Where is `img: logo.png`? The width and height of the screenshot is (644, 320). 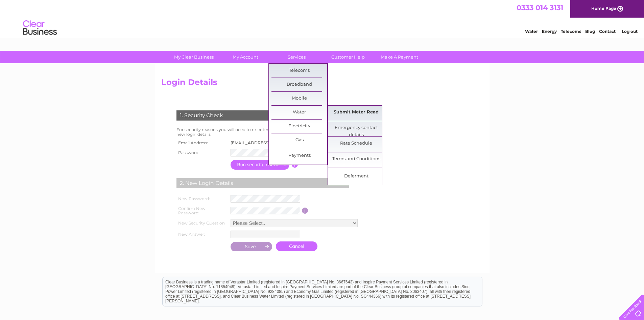 img: logo.png is located at coordinates (40, 28).